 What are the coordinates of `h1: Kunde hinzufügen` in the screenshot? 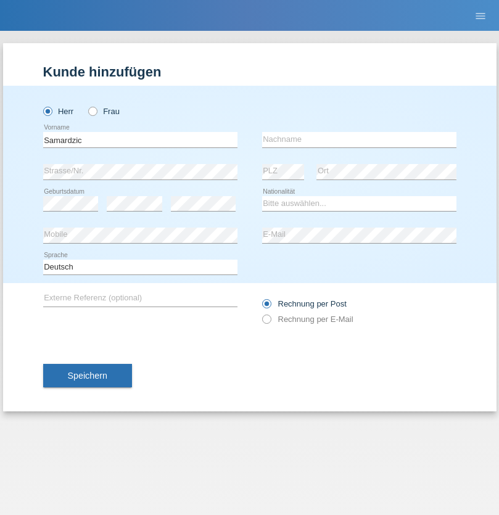 It's located at (250, 72).